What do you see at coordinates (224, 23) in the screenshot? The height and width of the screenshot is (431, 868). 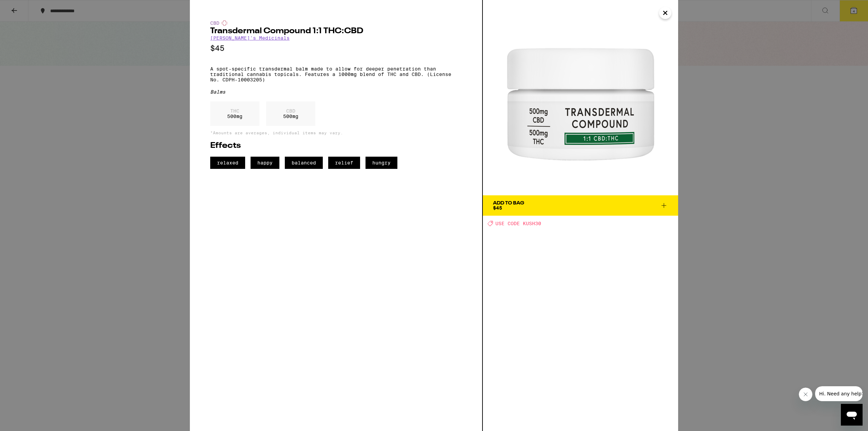 I see `img: cbdColor.svg` at bounding box center [224, 23].